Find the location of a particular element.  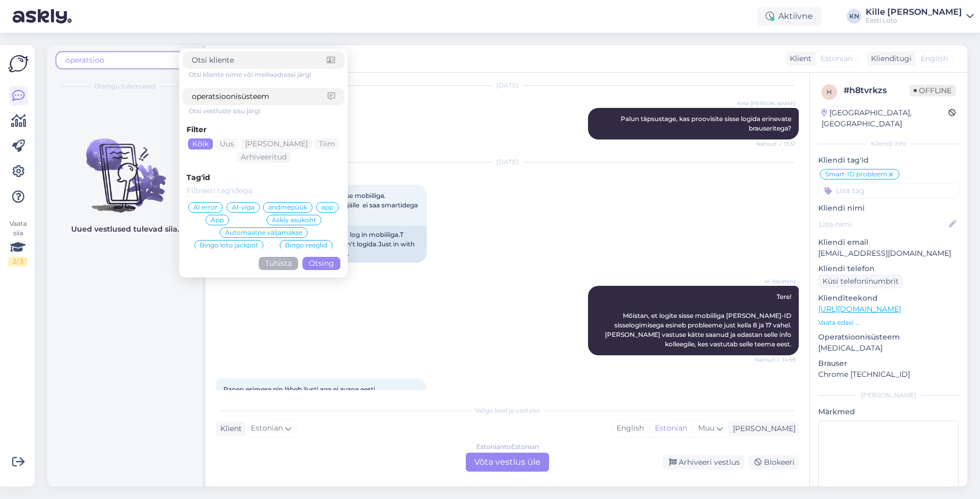

div: Arhiveeri vestlus is located at coordinates (703, 462).